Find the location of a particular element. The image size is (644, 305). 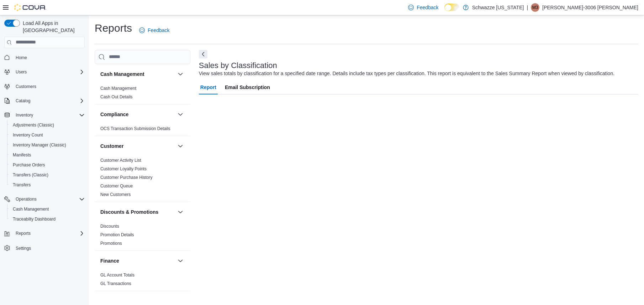

a: Adjustments (Classic) is located at coordinates (34, 125).